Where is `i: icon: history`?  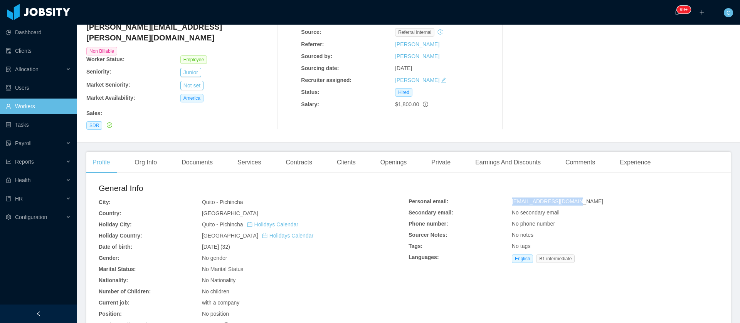 i: icon: history is located at coordinates (440, 32).